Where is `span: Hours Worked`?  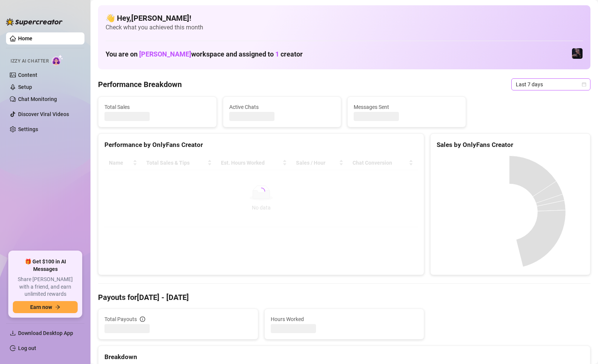 span: Hours Worked is located at coordinates (344, 319).